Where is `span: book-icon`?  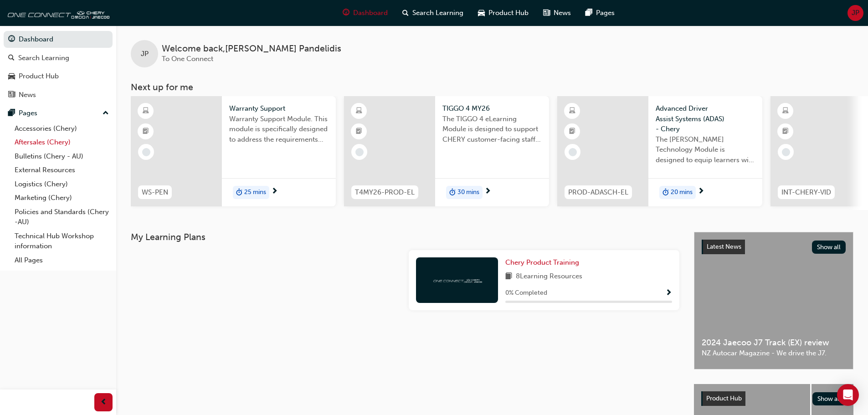 span: book-icon is located at coordinates (509, 277).